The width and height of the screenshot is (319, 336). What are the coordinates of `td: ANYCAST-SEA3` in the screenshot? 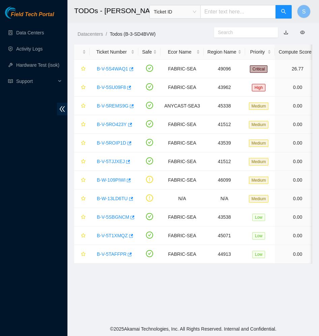 It's located at (182, 106).